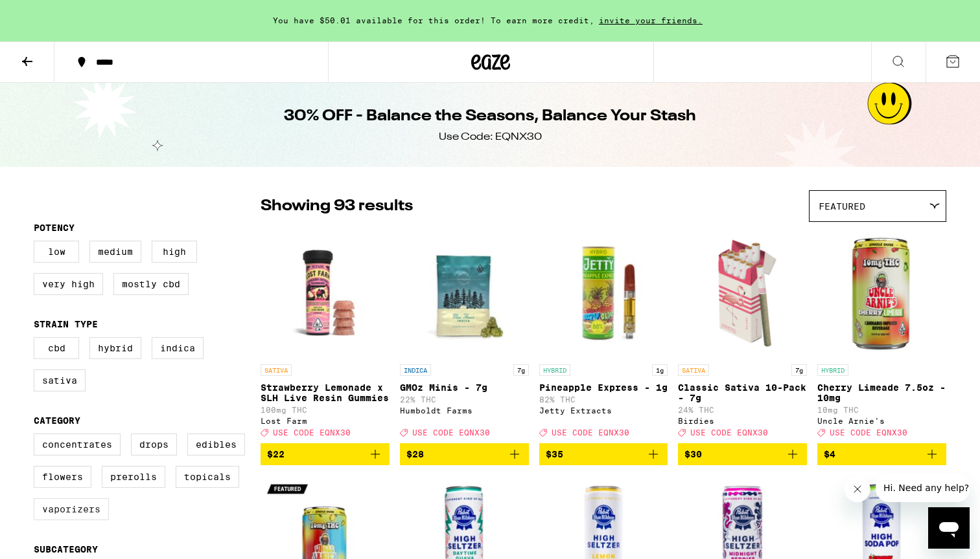 Image resolution: width=980 pixels, height=559 pixels. I want to click on div: Birdies, so click(742, 421).